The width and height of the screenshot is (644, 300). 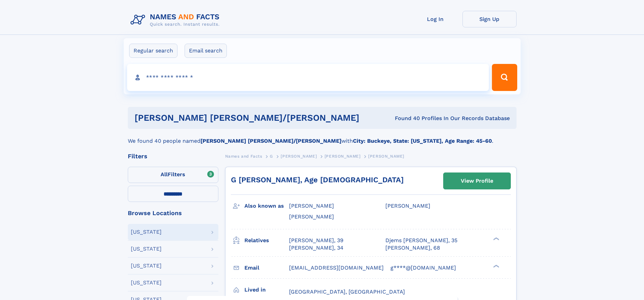 What do you see at coordinates (308, 78) in the screenshot?
I see `input: search input` at bounding box center [308, 78].